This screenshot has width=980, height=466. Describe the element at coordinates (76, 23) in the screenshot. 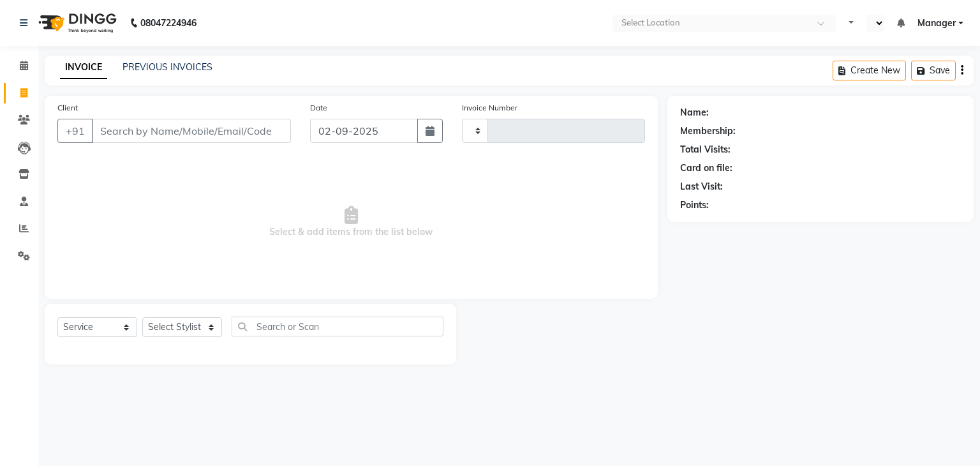

I see `img: logo` at that location.